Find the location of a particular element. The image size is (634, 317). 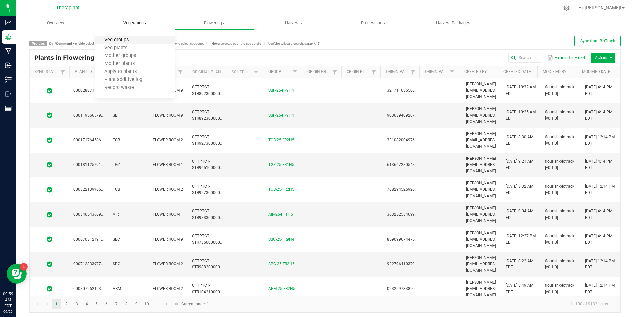

a: Page 1 is located at coordinates (56, 304).